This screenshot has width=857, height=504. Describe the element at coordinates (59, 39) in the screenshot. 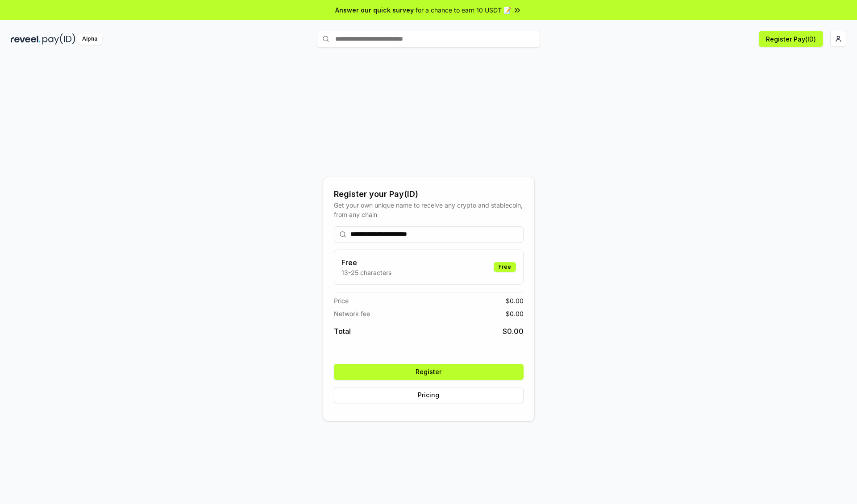

I see `img: pay_id` at that location.